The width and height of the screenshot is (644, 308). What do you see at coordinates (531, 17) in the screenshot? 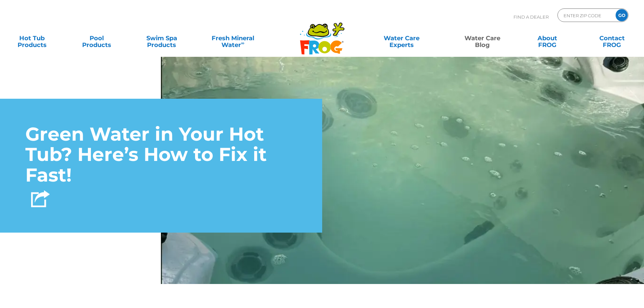
I see `p: Find A Dealer` at bounding box center [531, 17].